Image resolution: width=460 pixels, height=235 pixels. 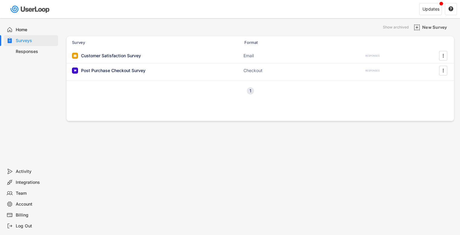 I want to click on div: Team, so click(x=36, y=193).